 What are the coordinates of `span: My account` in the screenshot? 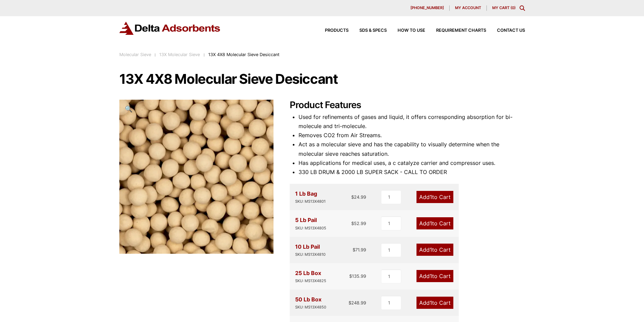 It's located at (467, 8).